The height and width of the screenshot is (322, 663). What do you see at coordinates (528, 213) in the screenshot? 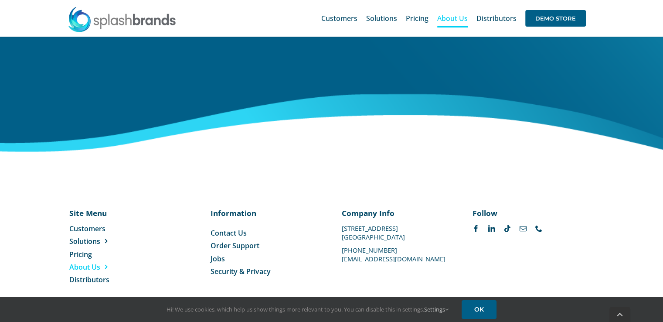
I see `p: Follow` at bounding box center [528, 213].